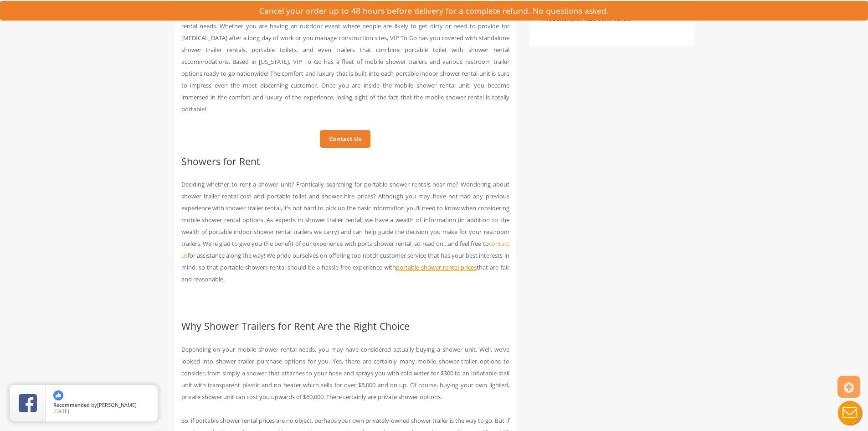  What do you see at coordinates (345, 139) in the screenshot?
I see `a: Contact Us` at bounding box center [345, 139].